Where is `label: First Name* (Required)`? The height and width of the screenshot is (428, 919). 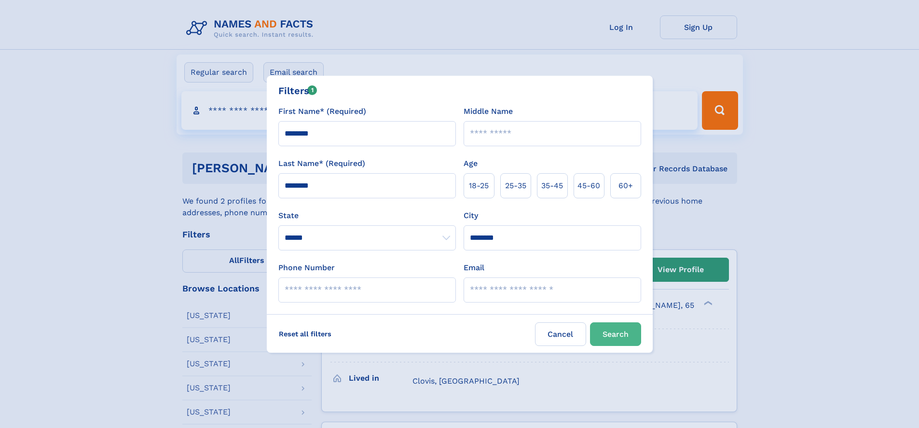 label: First Name* (Required) is located at coordinates (322, 111).